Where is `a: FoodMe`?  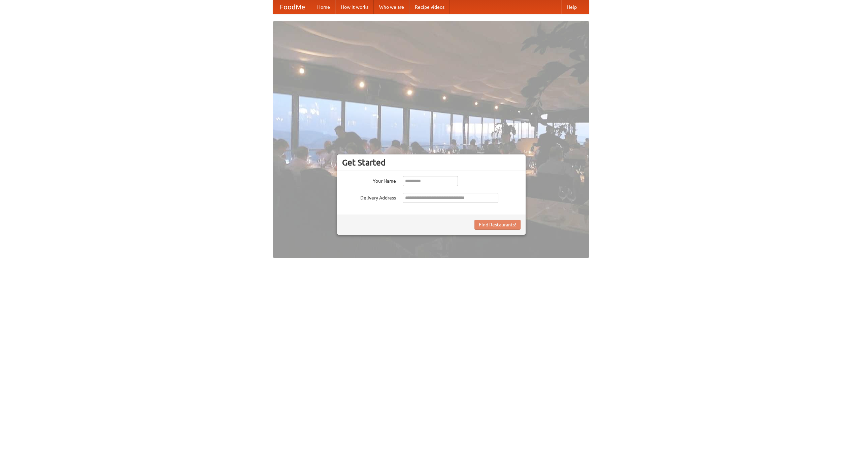
a: FoodMe is located at coordinates (292, 7).